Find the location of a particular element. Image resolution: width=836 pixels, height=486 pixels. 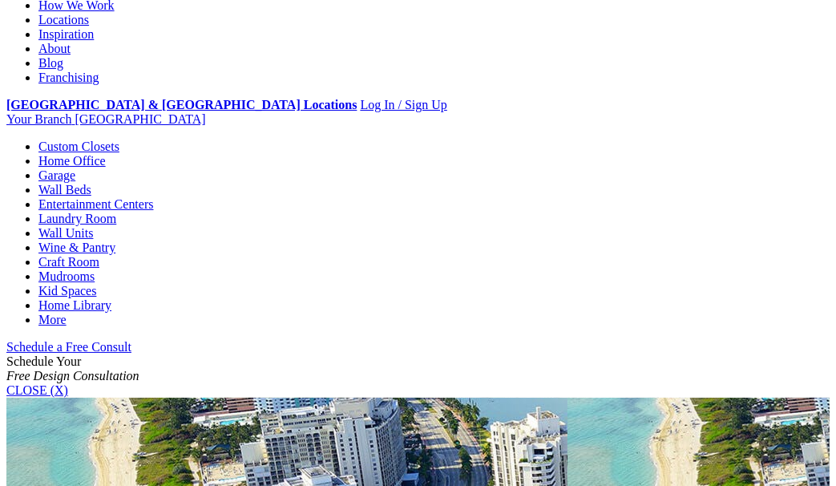

a: Inspiration is located at coordinates (66, 34).